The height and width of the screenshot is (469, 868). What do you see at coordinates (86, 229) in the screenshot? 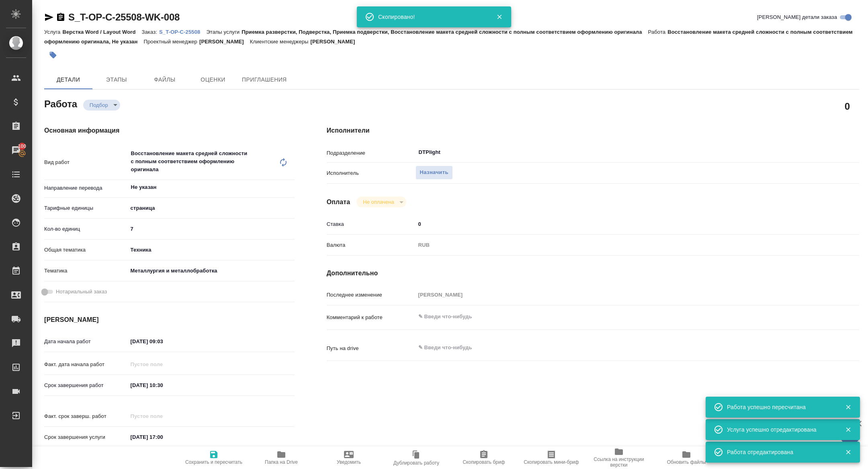
I see `p: Кол-во единиц` at bounding box center [86, 229].